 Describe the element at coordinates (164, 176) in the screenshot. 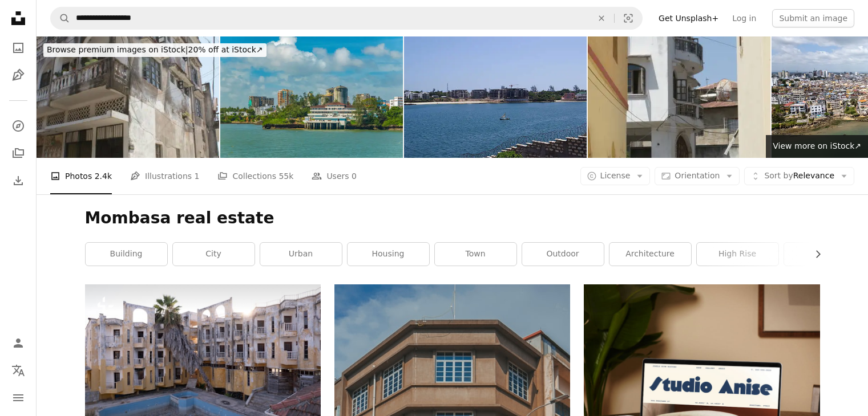

I see `a: Illustrations 1` at that location.